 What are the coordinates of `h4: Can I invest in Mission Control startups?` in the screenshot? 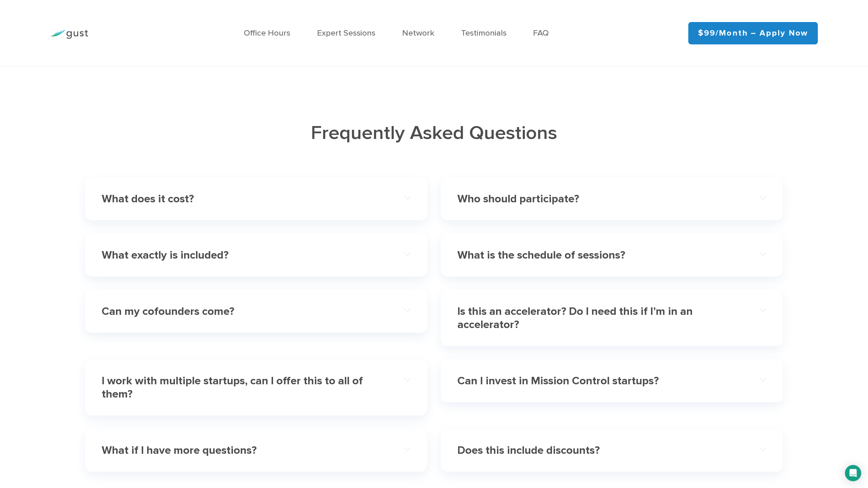 It's located at (596, 381).